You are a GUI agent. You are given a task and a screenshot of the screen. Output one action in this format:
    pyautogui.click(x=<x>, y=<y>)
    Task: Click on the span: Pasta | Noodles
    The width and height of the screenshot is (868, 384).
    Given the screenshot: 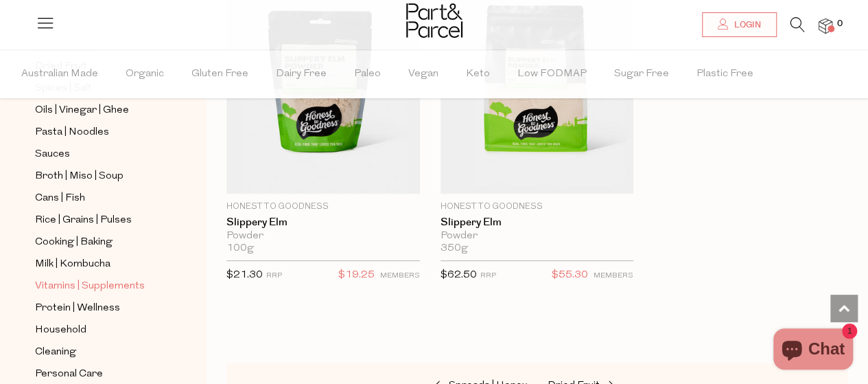 What is the action you would take?
    pyautogui.click(x=72, y=132)
    